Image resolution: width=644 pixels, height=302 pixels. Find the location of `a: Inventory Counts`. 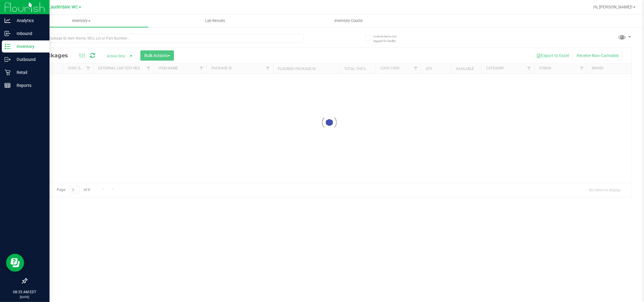

a: Inventory Counts is located at coordinates (349, 21).